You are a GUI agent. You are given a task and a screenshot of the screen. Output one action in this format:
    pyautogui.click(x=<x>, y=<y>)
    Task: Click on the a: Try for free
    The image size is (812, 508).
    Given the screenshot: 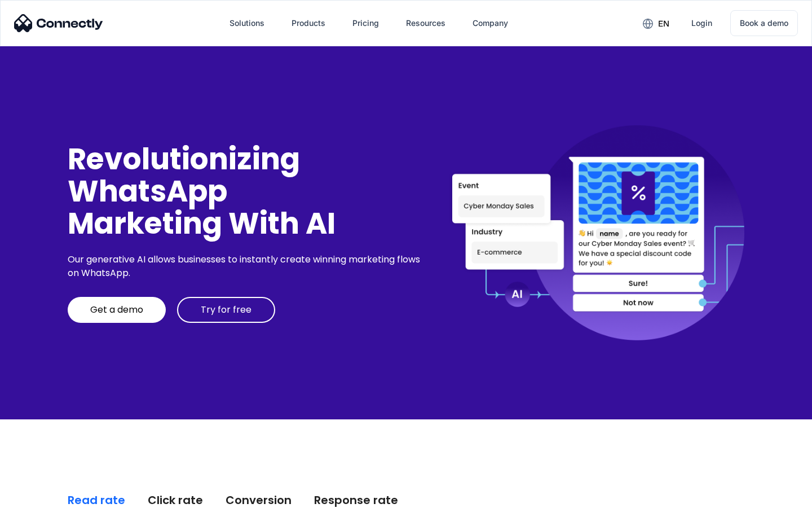 What is the action you would take?
    pyautogui.click(x=226, y=310)
    